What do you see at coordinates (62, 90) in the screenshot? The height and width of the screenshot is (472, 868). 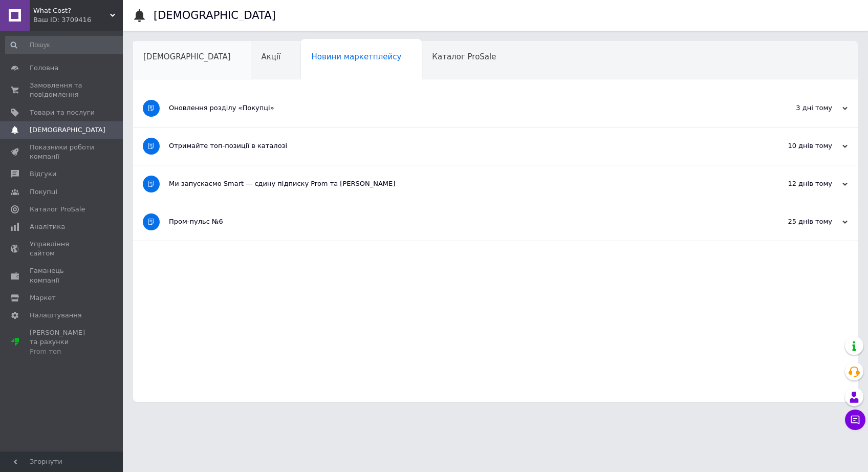 I see `span: Замовлення та повідомлення` at bounding box center [62, 90].